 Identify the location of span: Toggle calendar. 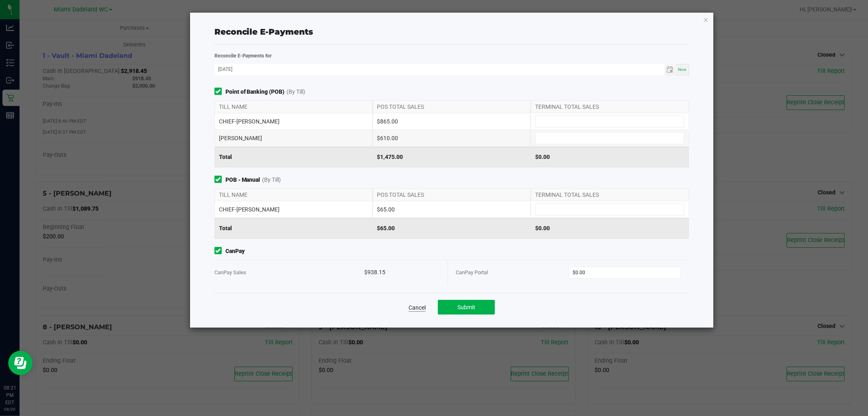
(671, 70).